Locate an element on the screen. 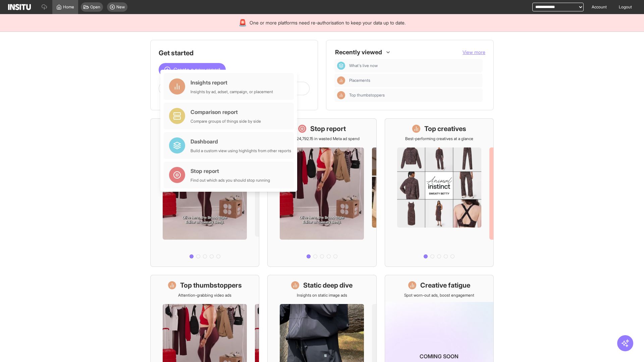  p: Insights on static image ads is located at coordinates (322, 296).